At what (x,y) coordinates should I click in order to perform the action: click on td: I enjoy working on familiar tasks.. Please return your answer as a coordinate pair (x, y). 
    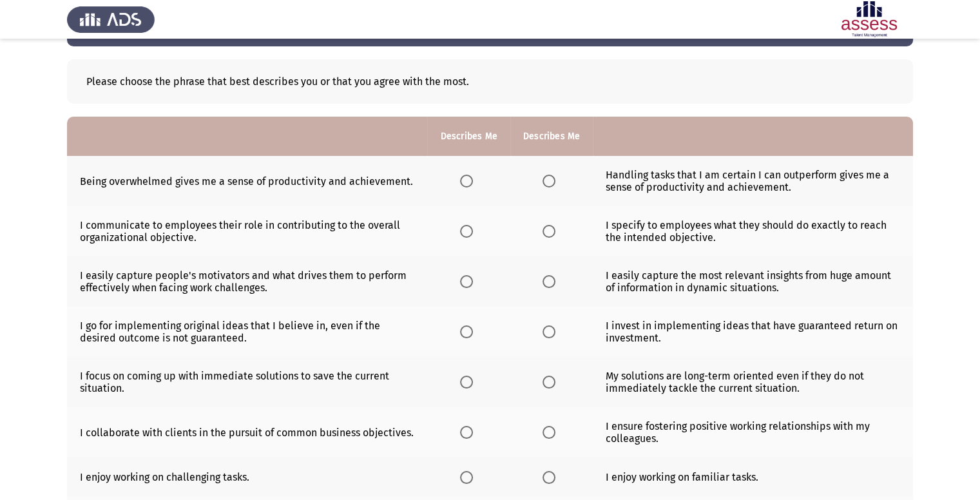
    Looking at the image, I should click on (753, 476).